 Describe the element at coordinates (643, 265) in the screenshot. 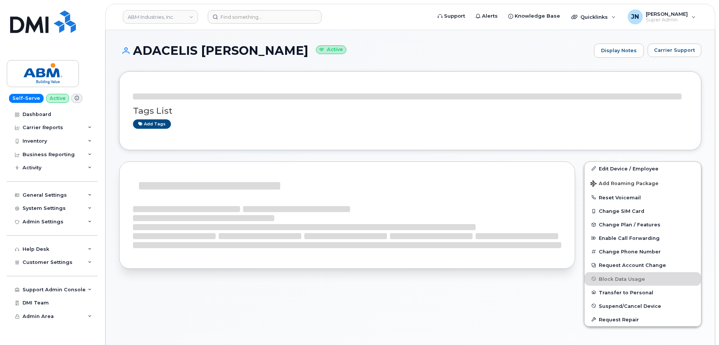

I see `button: Request Account Change` at that location.